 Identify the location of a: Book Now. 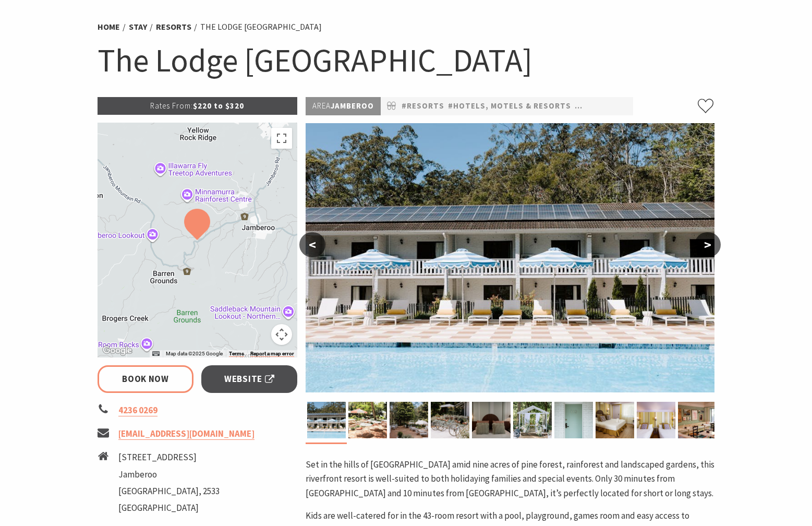
(146, 379).